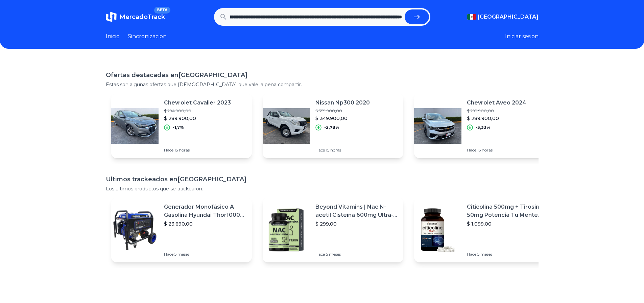 This screenshot has width=644, height=303. What do you see at coordinates (197, 103) in the screenshot?
I see `p: Chevrolet Cavalier 2023` at bounding box center [197, 103].